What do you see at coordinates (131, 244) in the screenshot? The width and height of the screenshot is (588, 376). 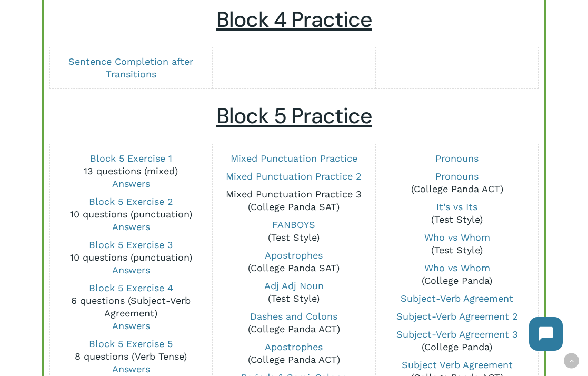 I see `a: Block 5 Exercise 3` at bounding box center [131, 244].